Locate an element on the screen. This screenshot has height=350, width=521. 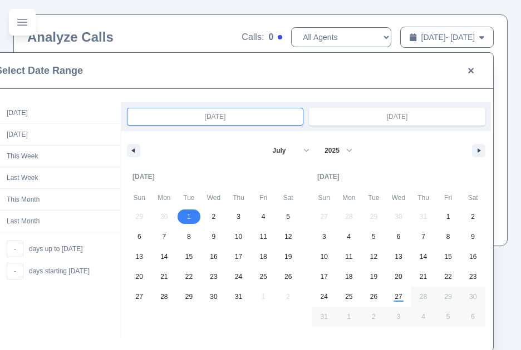
span: 19 is located at coordinates (288, 257).